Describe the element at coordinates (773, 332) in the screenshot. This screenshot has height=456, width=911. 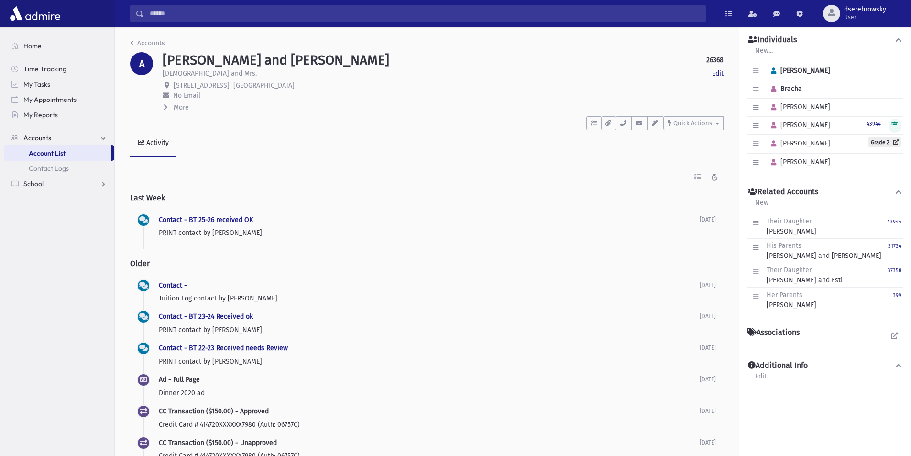
I see `h4: Associations` at that location.